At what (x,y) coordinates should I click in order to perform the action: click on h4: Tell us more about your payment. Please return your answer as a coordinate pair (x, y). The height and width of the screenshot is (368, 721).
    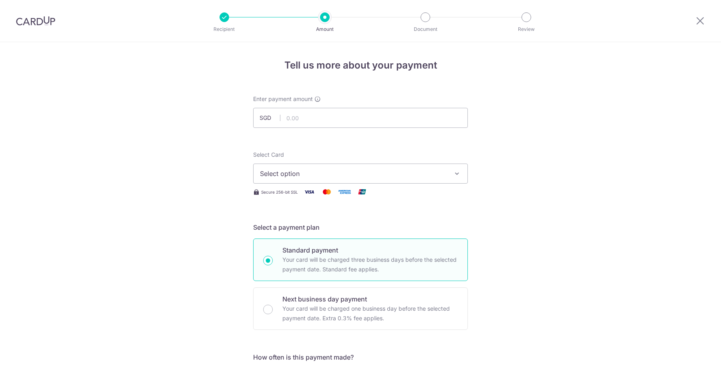
    Looking at the image, I should click on (361, 65).